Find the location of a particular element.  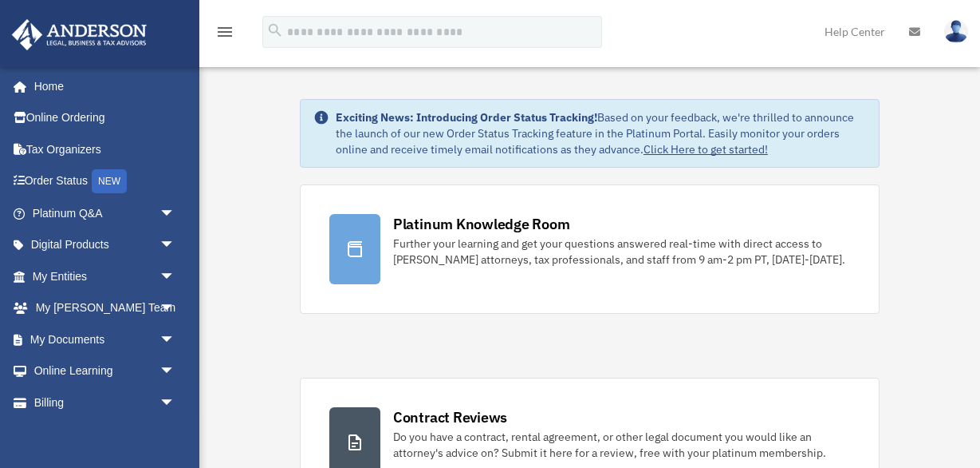

a: Order StatusNEW is located at coordinates (105, 181).